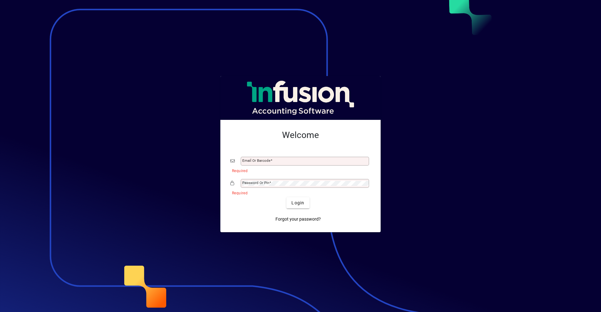  What do you see at coordinates (256, 183) in the screenshot?
I see `mat-label: Password or Pin` at bounding box center [256, 183].